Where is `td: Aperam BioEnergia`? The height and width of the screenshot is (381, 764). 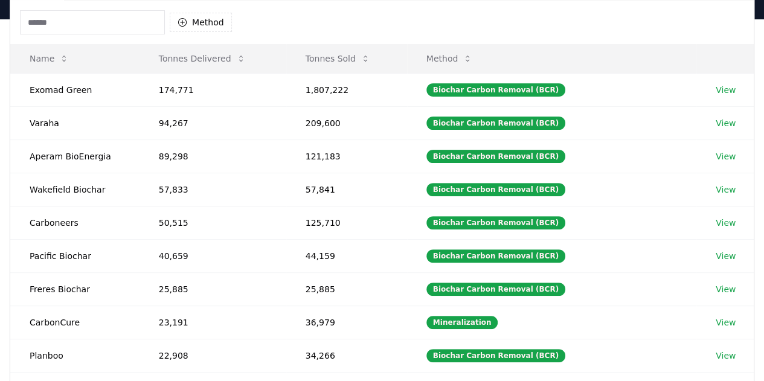
td: Aperam BioEnergia is located at coordinates (75, 156).